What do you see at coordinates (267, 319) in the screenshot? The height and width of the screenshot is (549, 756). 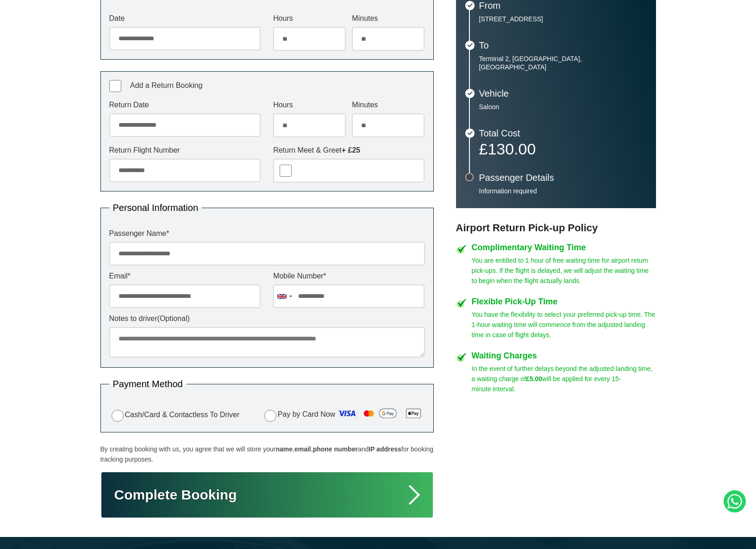 I see `label: Notes to driver` at bounding box center [267, 319].